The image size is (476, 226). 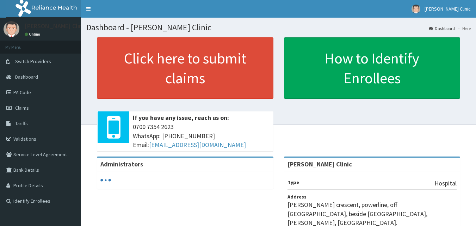 What do you see at coordinates (33, 61) in the screenshot?
I see `span: Switch Providers` at bounding box center [33, 61].